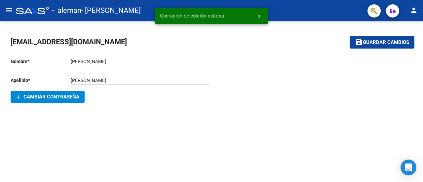 This screenshot has width=423, height=182. Describe the element at coordinates (259, 16) in the screenshot. I see `button: x` at that location.